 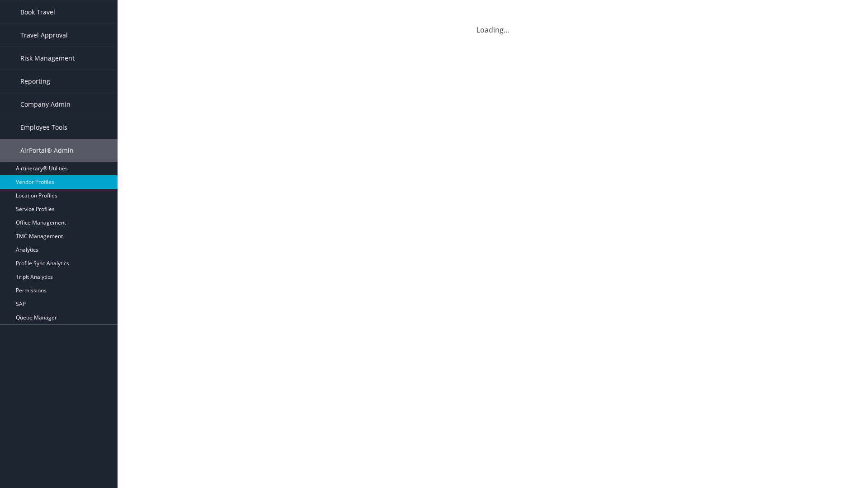 What do you see at coordinates (46, 104) in the screenshot?
I see `span: Company Admin` at bounding box center [46, 104].